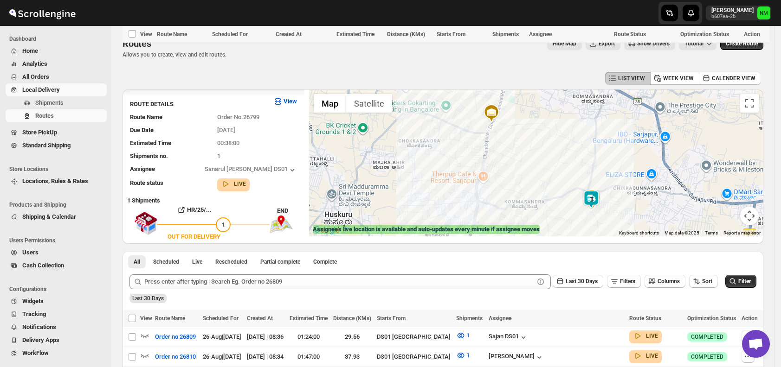 Image resolution: width=781 pixels, height=367 pixels. Describe the element at coordinates (137, 262) in the screenshot. I see `button: All routes` at that location.